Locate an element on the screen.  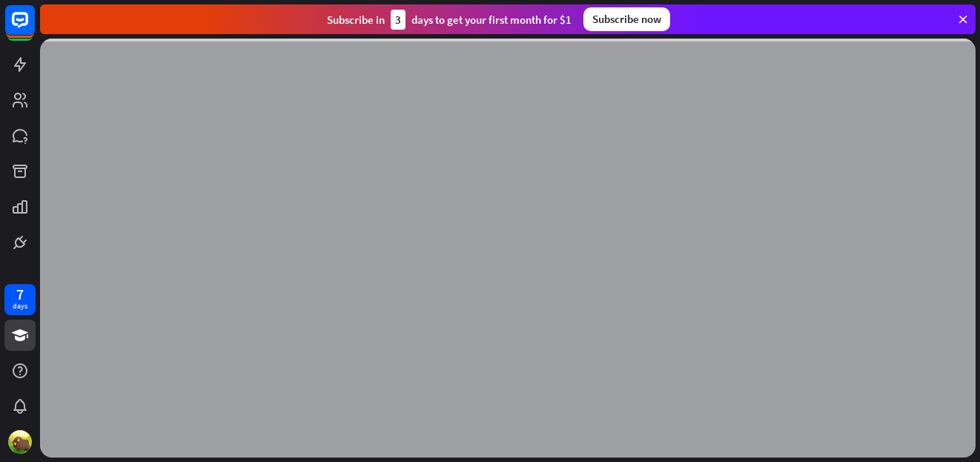
a: 7 days is located at coordinates (20, 300).